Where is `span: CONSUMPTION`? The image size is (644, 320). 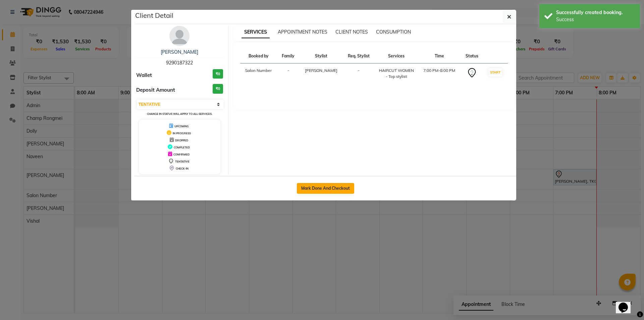 span: CONSUMPTION is located at coordinates (393, 32).